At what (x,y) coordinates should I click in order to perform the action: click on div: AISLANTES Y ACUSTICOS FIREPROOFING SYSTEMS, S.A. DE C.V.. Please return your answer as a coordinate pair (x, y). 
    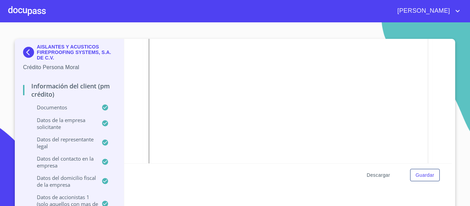
    Looking at the image, I should click on (69, 54).